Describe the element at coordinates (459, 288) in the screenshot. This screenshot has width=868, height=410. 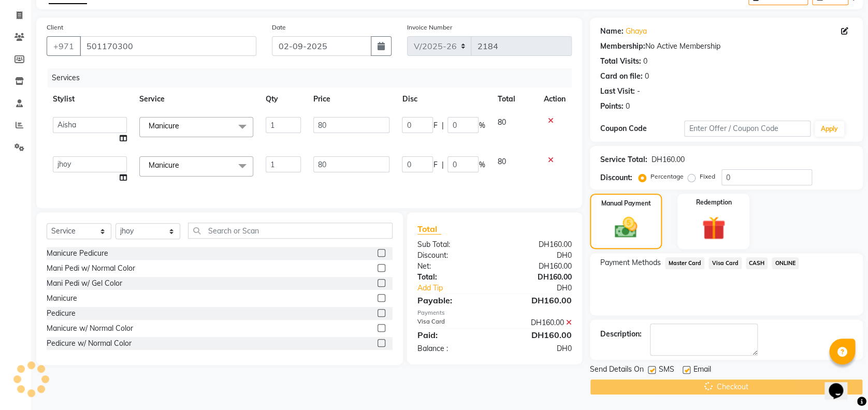
I see `a: Add Tip` at that location.